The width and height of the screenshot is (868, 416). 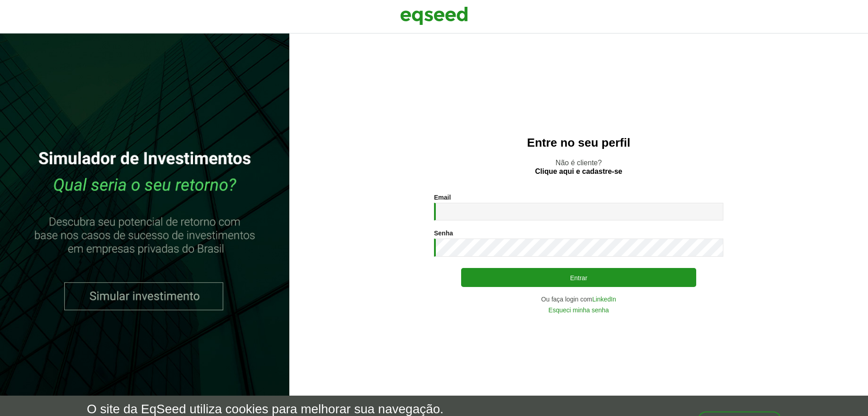 What do you see at coordinates (579, 299) in the screenshot?
I see `div: Ou faça login com` at bounding box center [579, 299].